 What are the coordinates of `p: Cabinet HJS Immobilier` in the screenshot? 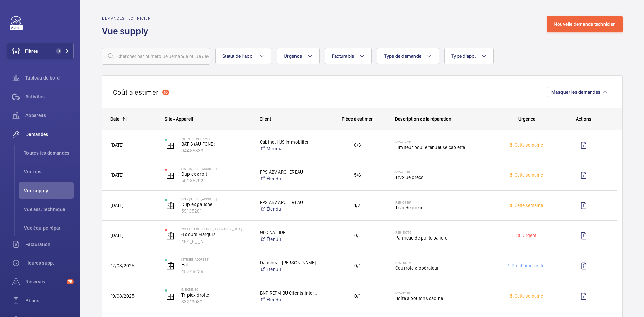 It's located at (289, 142).